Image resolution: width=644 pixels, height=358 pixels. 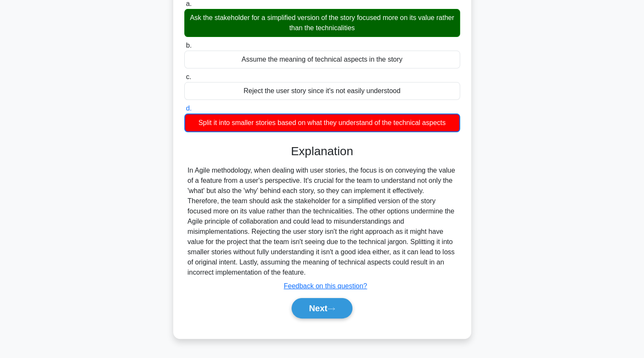 What do you see at coordinates (188, 108) in the screenshot?
I see `span: d.` at bounding box center [188, 108].